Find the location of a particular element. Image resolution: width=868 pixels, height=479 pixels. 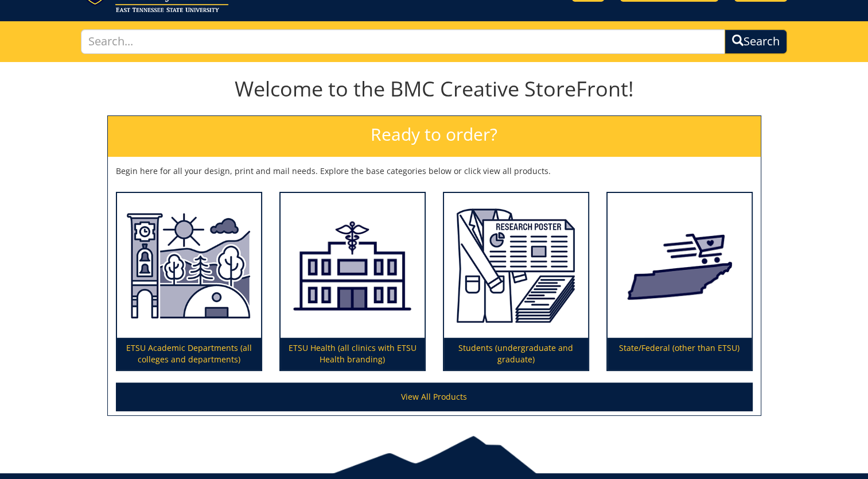

input: Search... is located at coordinates (403, 41).